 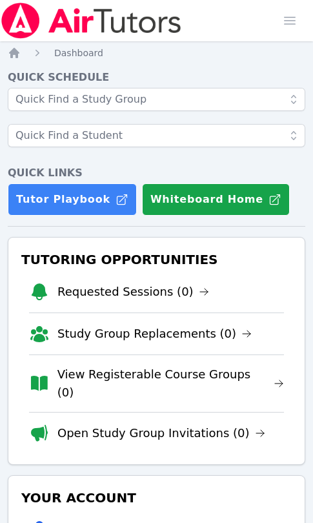 What do you see at coordinates (154, 334) in the screenshot?
I see `a: Study Group Replacements (0)` at bounding box center [154, 334].